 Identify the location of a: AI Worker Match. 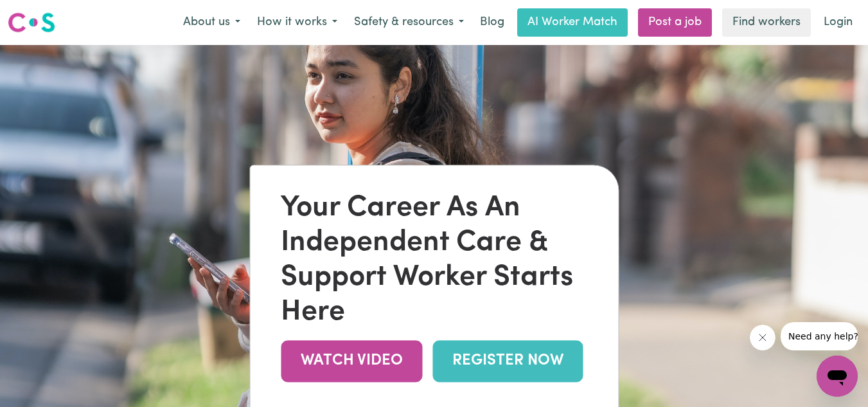
(573, 22).